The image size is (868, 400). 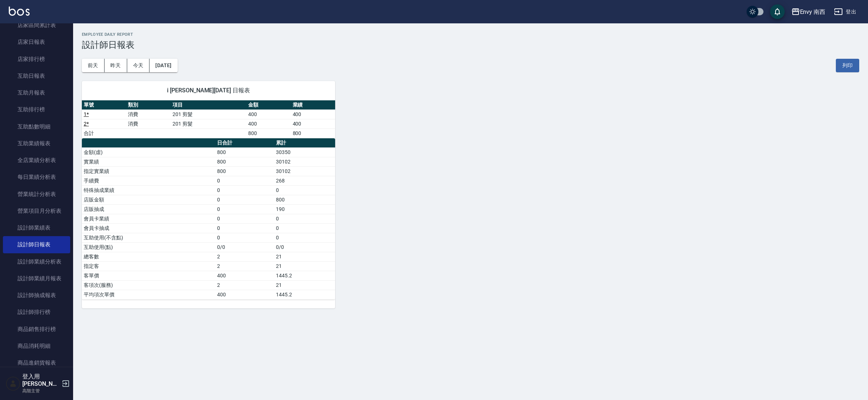 I want to click on a: 店家日報表, so click(x=36, y=42).